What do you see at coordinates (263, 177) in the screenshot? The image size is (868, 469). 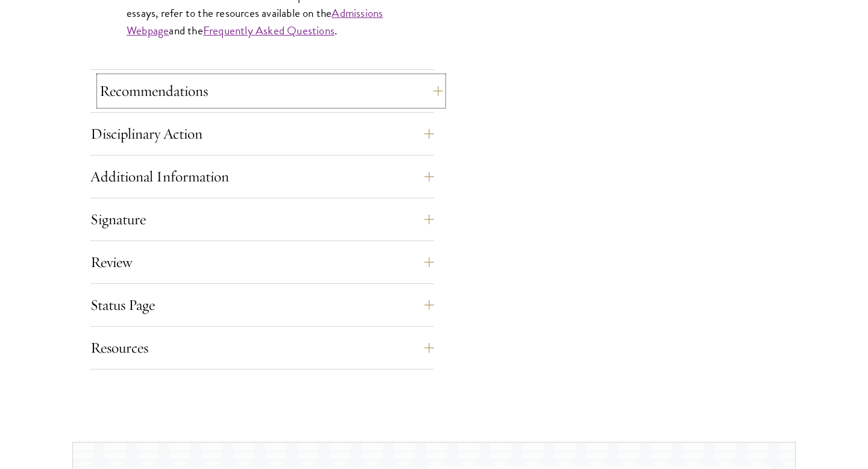 I see `button: Additional Information` at bounding box center [263, 177].